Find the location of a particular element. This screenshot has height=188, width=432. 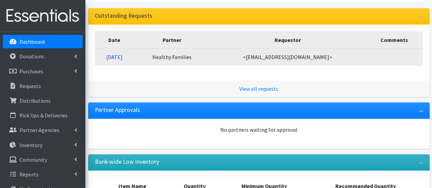

h3: Partner Approvals is located at coordinates (117, 110).